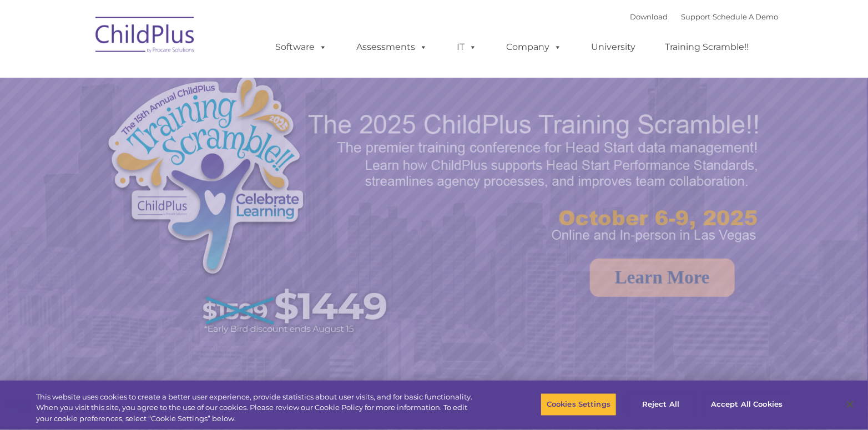  Describe the element at coordinates (534, 47) in the screenshot. I see `a: Company` at that location.